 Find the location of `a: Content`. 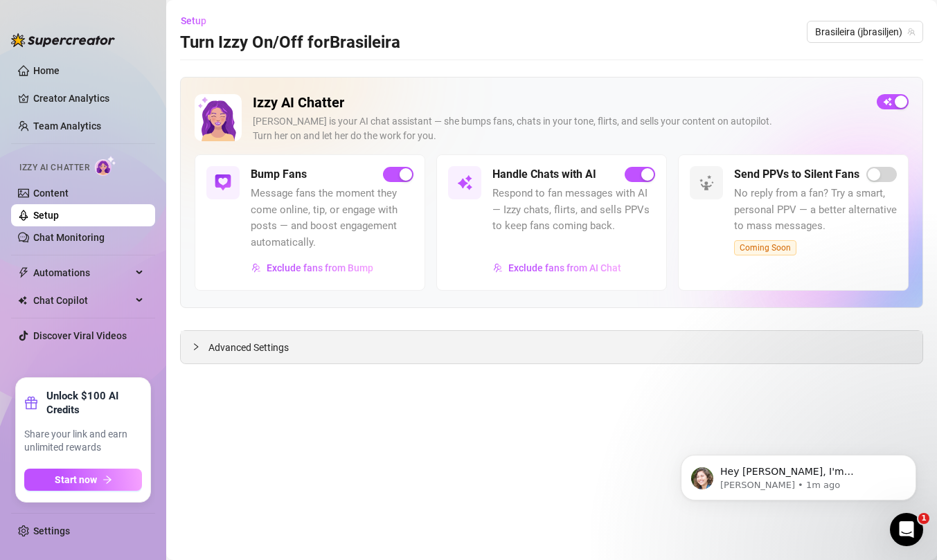

a: Content is located at coordinates (50, 193).